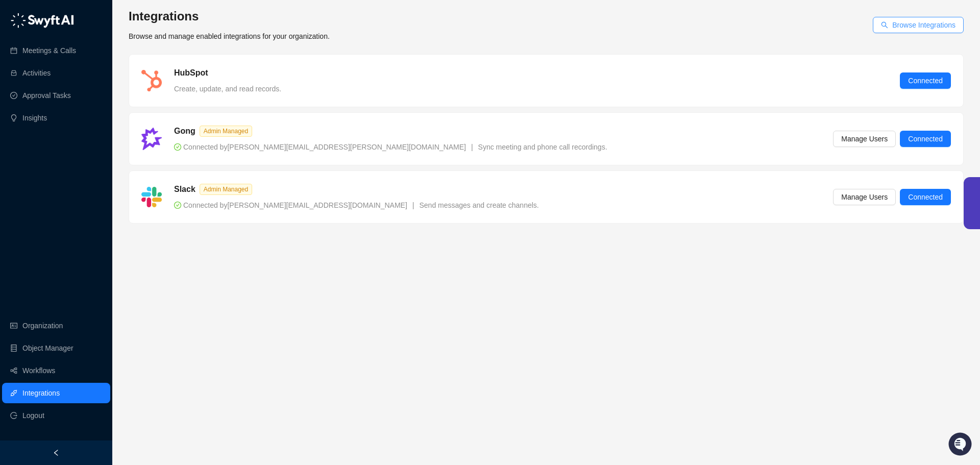 The width and height of the screenshot is (980, 465). What do you see at coordinates (62, 148) in the screenshot?
I see `a: 📶Status` at bounding box center [62, 148].